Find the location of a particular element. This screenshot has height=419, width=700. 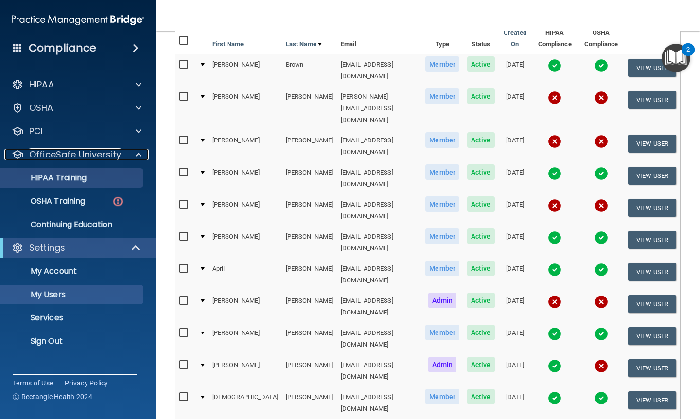

p: Services is located at coordinates (72, 318).